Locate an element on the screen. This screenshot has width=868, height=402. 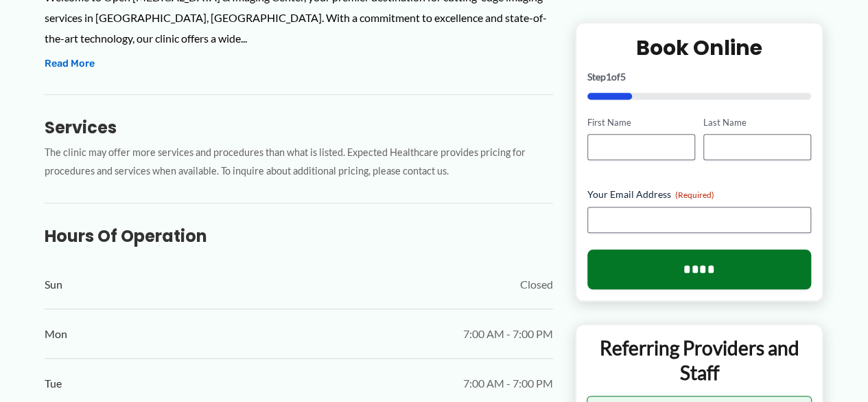
span: Mon is located at coordinates (55, 334).